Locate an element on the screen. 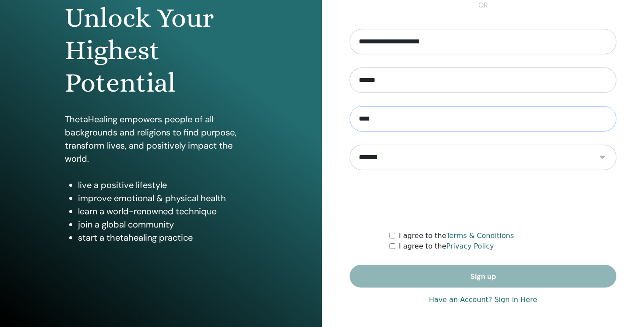 The height and width of the screenshot is (327, 644). li: join a global community is located at coordinates (168, 224).